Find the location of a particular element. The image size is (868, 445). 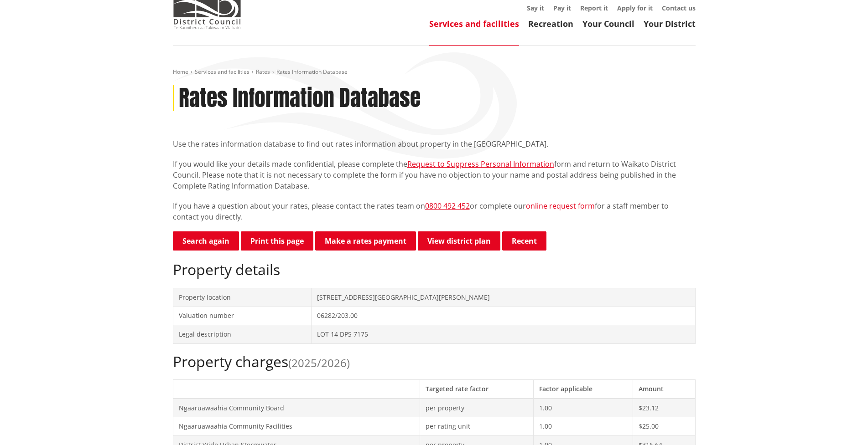

a: Rates is located at coordinates (262, 71).